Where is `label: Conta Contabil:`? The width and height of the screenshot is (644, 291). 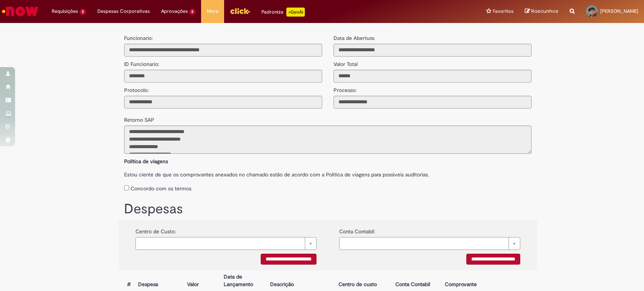
label: Conta Contabil: is located at coordinates (357, 230).